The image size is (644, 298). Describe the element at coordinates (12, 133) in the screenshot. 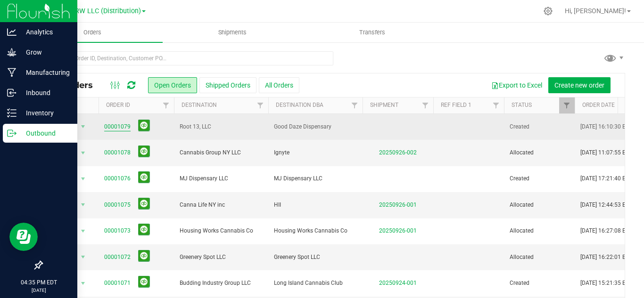

I see `inline-svg: Outbound` at that location.